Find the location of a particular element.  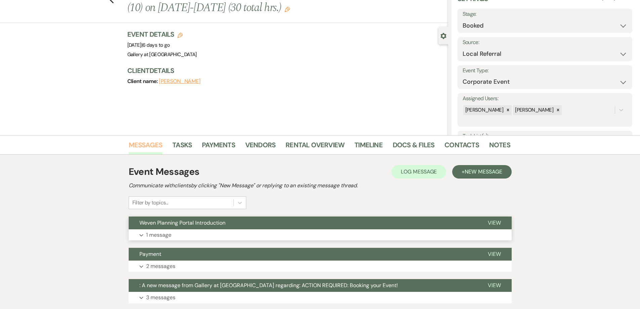

p: 2 messages is located at coordinates (161, 266).